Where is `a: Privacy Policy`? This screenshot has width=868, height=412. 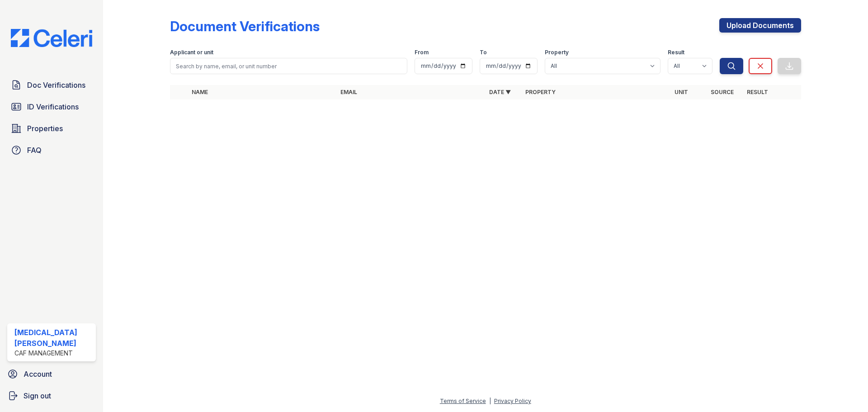 a: Privacy Policy is located at coordinates (512, 401).